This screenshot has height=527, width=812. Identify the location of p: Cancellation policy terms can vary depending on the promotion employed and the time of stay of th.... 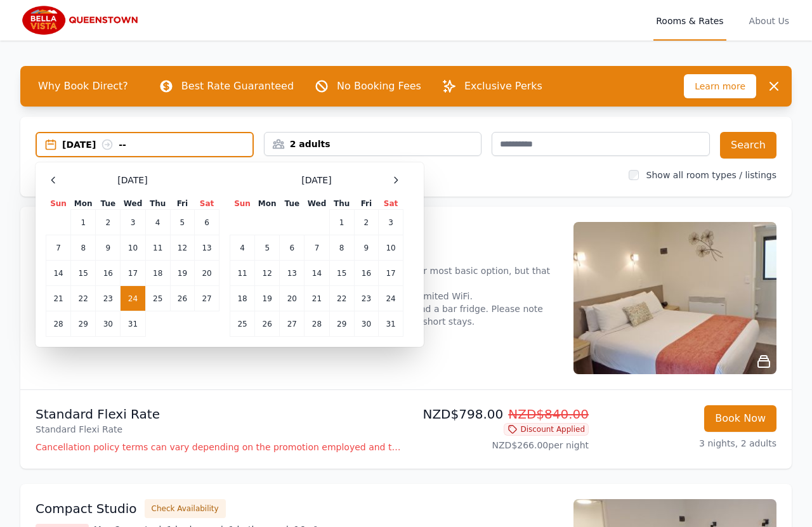
(218, 447).